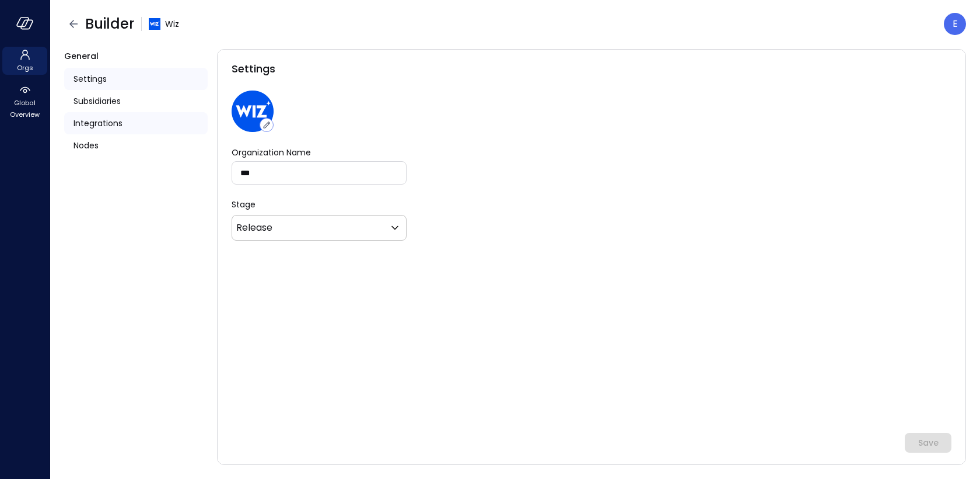 Image resolution: width=980 pixels, height=479 pixels. What do you see at coordinates (955, 24) in the screenshot?
I see `div: Eleanor Yehudai` at bounding box center [955, 24].